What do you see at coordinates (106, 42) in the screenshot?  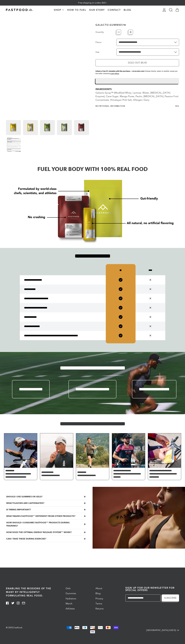 I see `label: Flavor` at bounding box center [106, 42].